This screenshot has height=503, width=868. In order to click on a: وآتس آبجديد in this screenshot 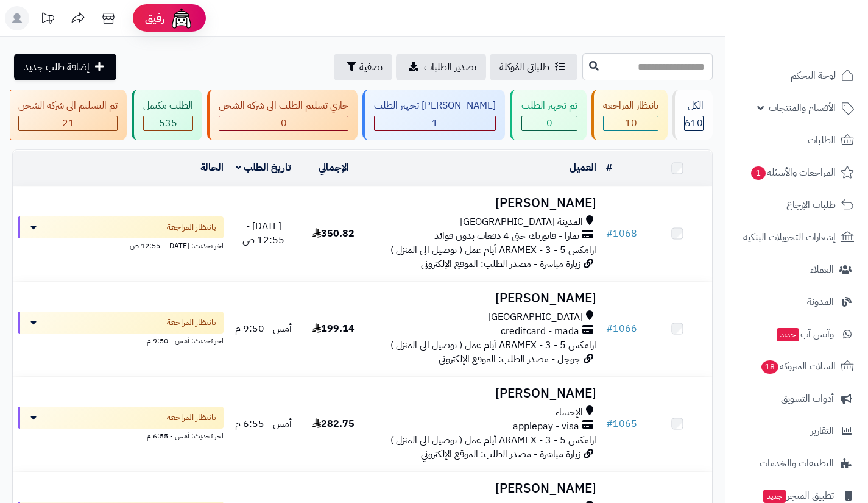, I will do `click(797, 334)`.